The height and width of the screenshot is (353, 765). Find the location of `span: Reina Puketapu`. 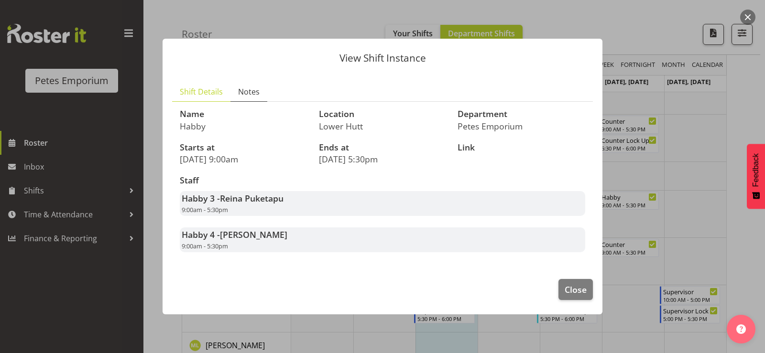

span: Reina Puketapu is located at coordinates (252, 198).